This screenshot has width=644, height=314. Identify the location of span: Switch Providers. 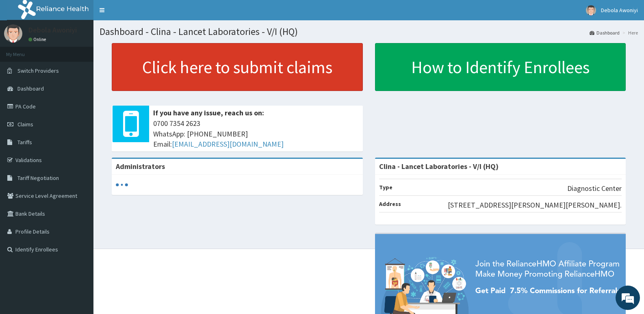
(38, 71).